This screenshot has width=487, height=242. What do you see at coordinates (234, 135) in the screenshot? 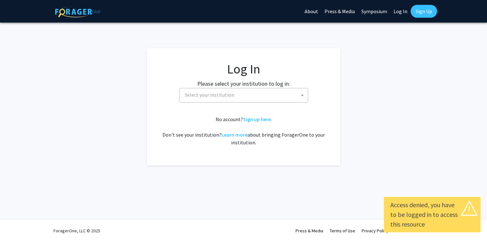
I see `a: Learn more about bringing ForagerOne to your institution` at bounding box center [234, 135].